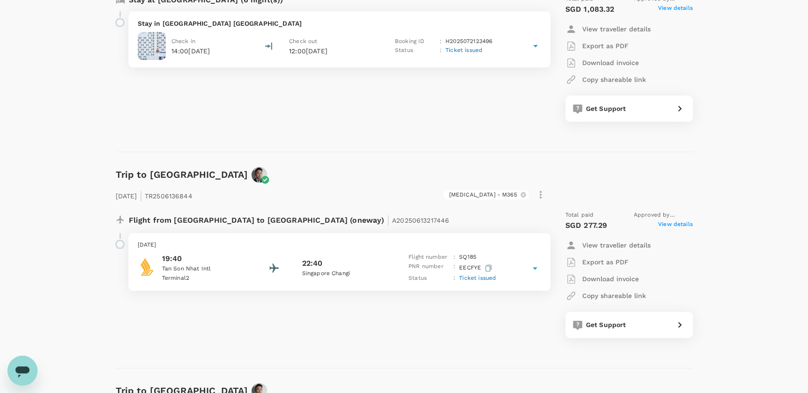  What do you see at coordinates (467, 258) in the screenshot?
I see `p: SQ 185` at bounding box center [467, 258].